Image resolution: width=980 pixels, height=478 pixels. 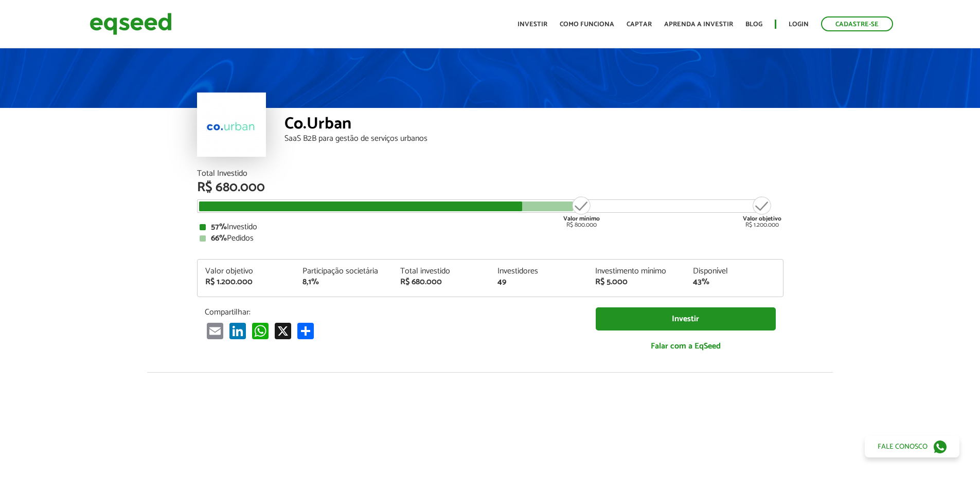 What do you see at coordinates (305, 330) in the screenshot?
I see `a: Compartilhar` at bounding box center [305, 330].